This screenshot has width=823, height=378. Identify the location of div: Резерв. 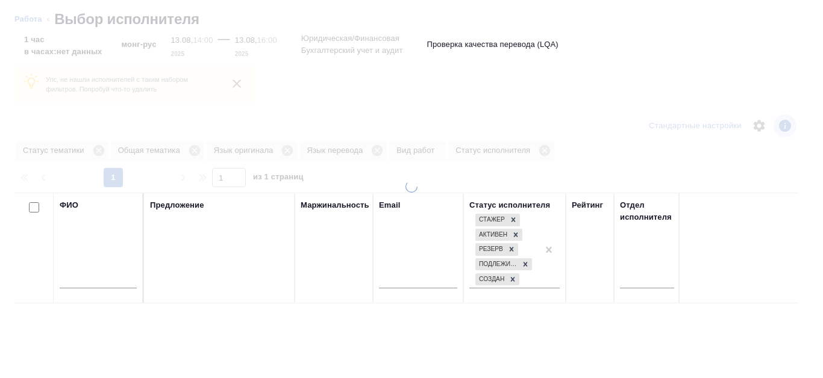
(490, 249).